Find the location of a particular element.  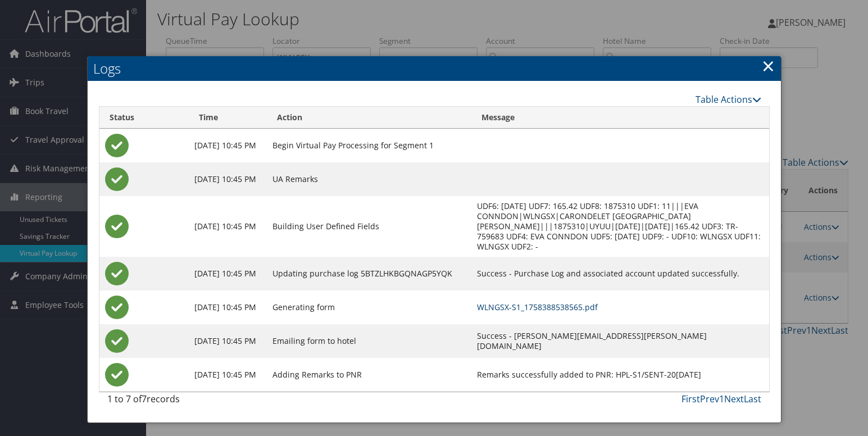

th: Time: activate to sort column ascending is located at coordinates (227, 118).